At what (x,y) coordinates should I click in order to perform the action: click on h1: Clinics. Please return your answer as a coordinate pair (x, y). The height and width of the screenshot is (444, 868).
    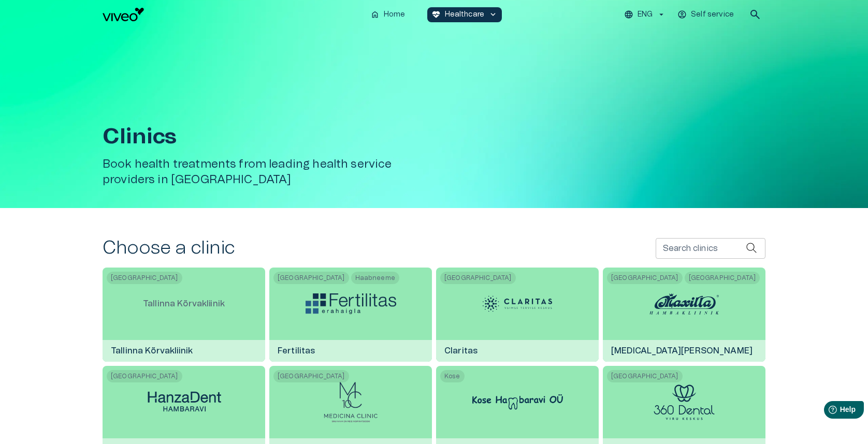
    Looking at the image, I should click on (270, 136).